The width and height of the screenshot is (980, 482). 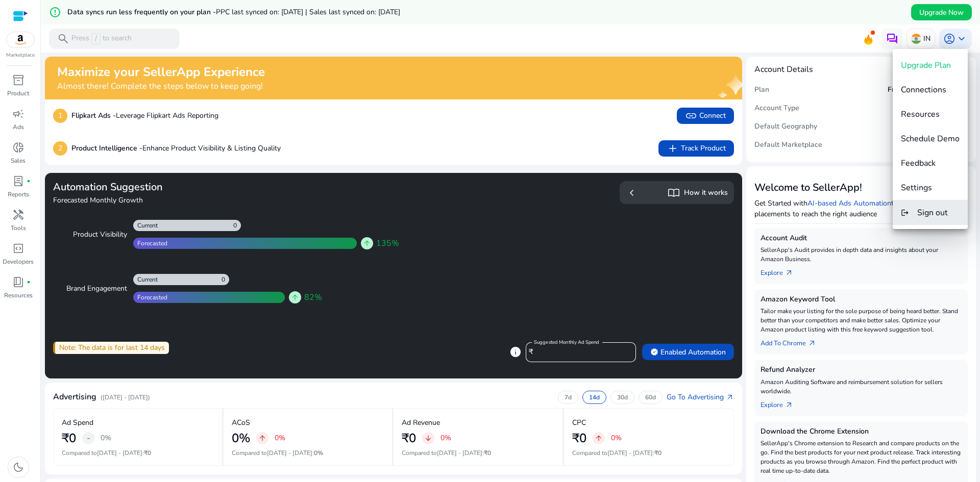 I want to click on span: Upgrade Plan, so click(x=926, y=65).